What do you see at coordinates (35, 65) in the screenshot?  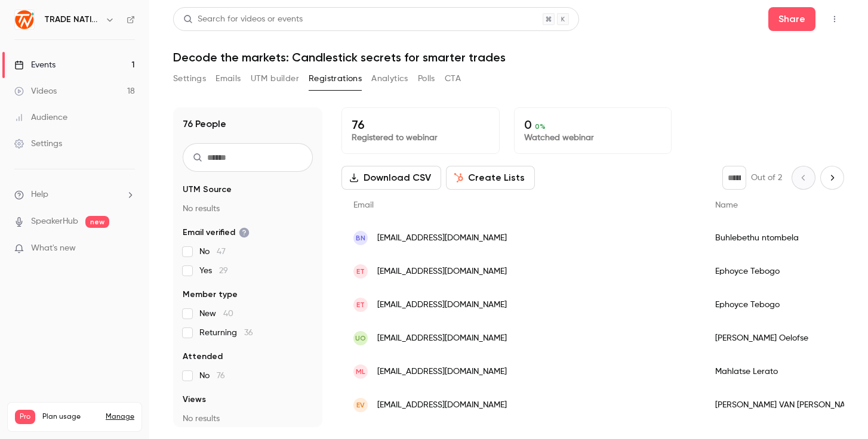 I see `div: Events` at bounding box center [35, 65].